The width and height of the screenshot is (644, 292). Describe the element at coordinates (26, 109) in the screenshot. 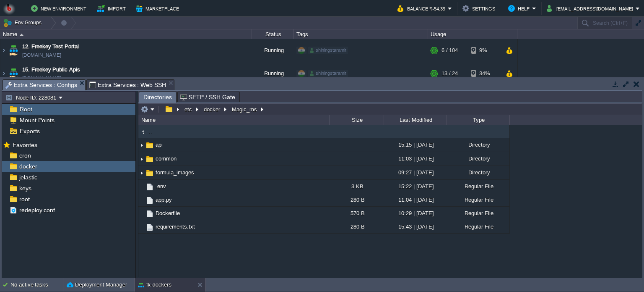

I see `span: Root` at that location.